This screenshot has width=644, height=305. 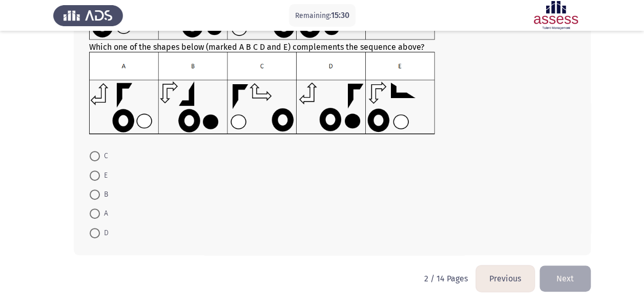 I want to click on img: UkFYYl8wMTFfQi5wbmcxNjkxMjk2ODA0NjY3.png, so click(x=262, y=93).